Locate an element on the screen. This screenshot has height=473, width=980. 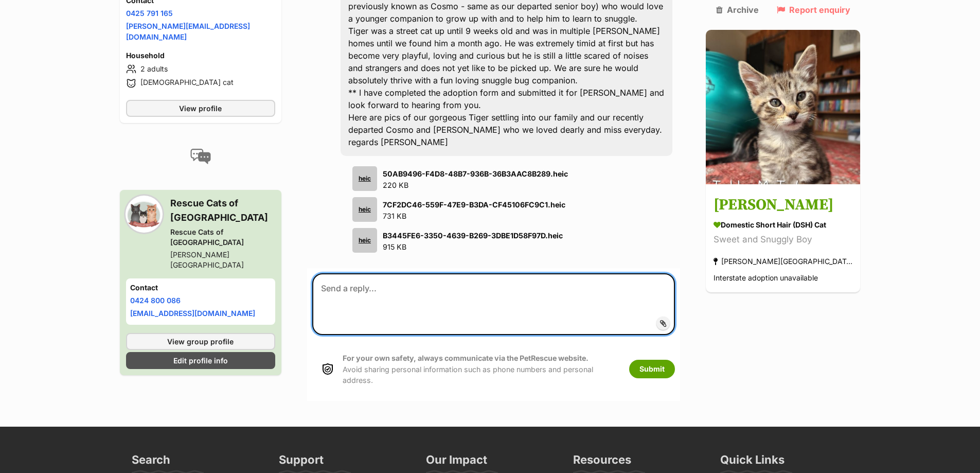
h4: Contact is located at coordinates (200, 288).